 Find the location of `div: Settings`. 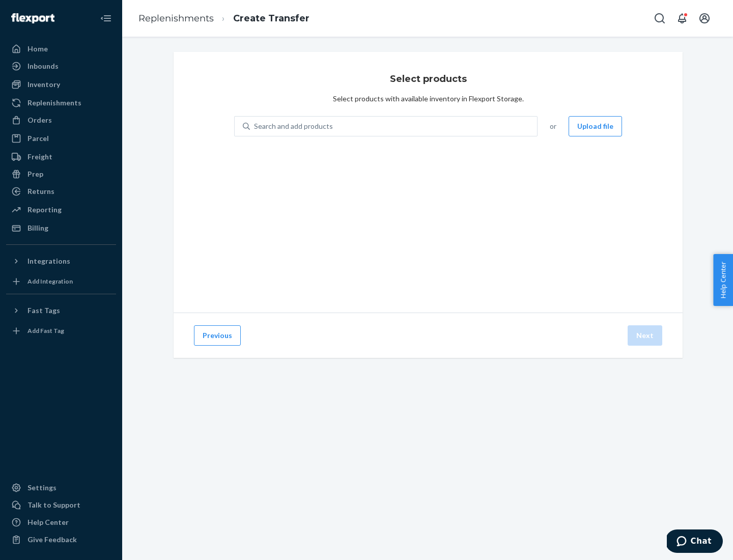

div: Settings is located at coordinates (42, 488).